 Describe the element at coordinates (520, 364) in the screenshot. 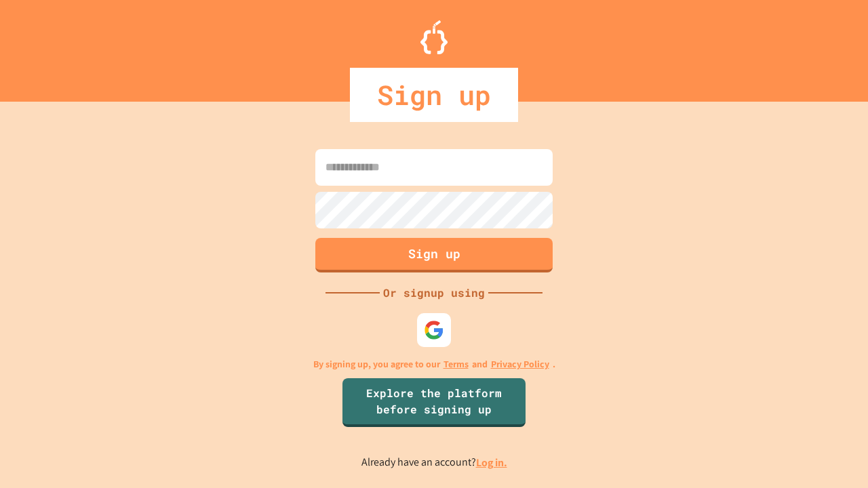

I see `a: Privacy Policy` at that location.